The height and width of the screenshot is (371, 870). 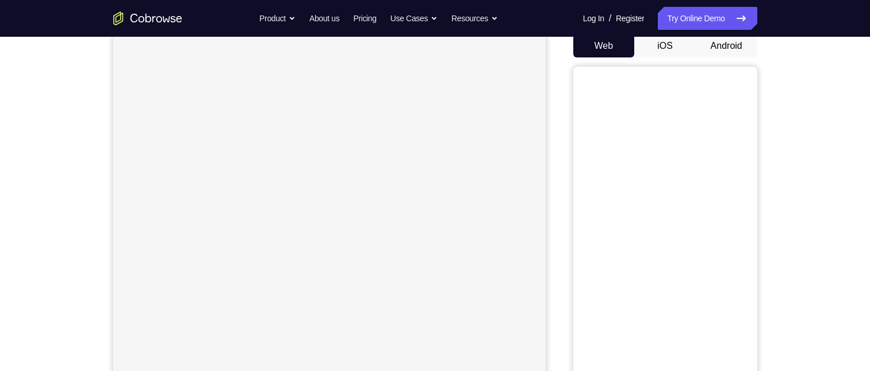 What do you see at coordinates (414, 18) in the screenshot?
I see `button: Use Cases` at bounding box center [414, 18].